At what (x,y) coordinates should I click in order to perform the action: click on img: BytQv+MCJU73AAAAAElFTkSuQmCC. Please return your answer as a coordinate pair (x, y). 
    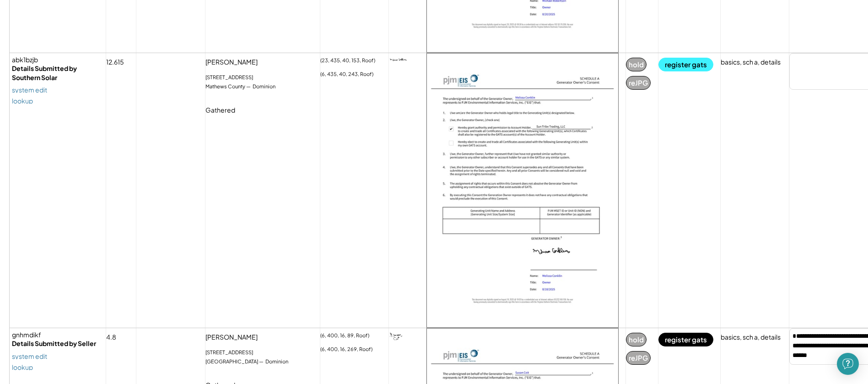
    Looking at the image, I should click on (398, 337).